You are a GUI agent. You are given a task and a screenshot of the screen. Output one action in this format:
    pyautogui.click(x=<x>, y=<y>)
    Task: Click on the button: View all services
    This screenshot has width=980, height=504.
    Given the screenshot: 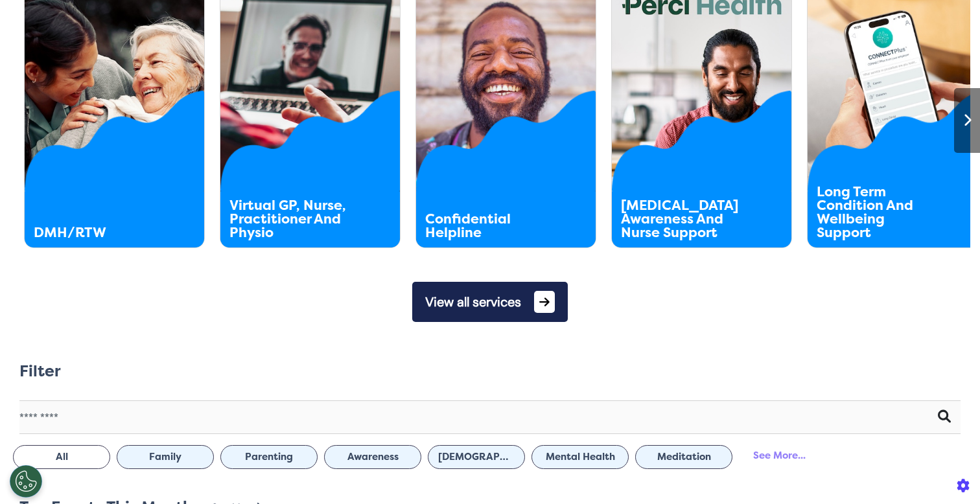 What is the action you would take?
    pyautogui.click(x=490, y=302)
    